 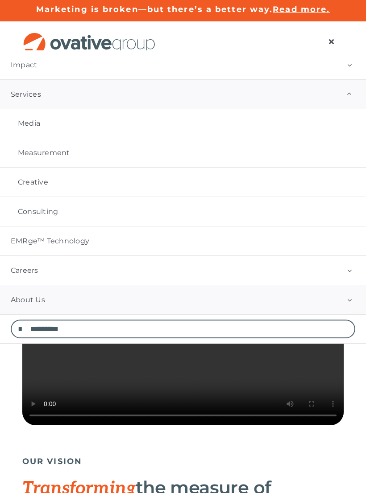 I want to click on button: Open submenu of About Us, so click(x=349, y=300).